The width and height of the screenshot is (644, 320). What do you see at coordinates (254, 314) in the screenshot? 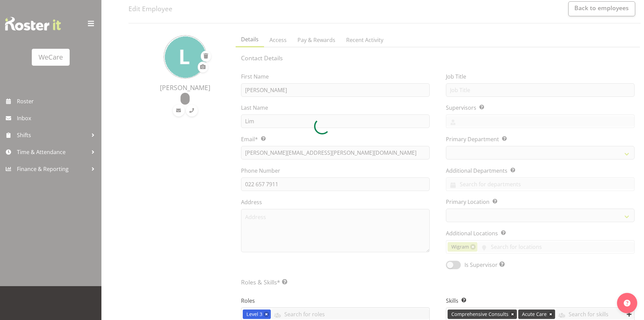
I see `span: Level 3` at bounding box center [254, 314].